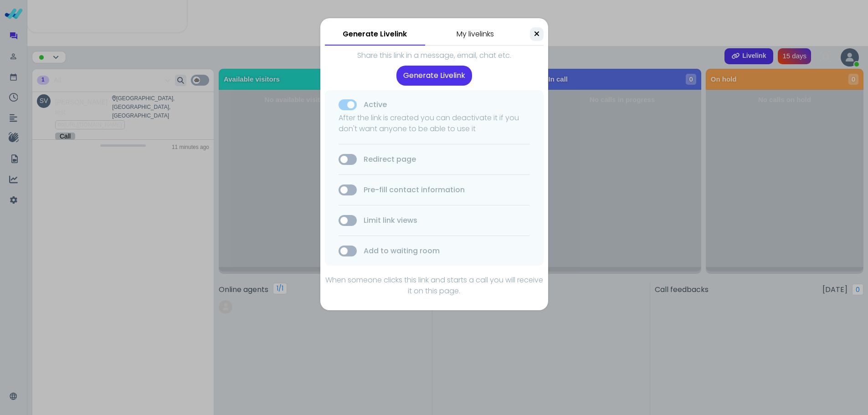 Image resolution: width=868 pixels, height=415 pixels. I want to click on button: Generate Livelink, so click(434, 76).